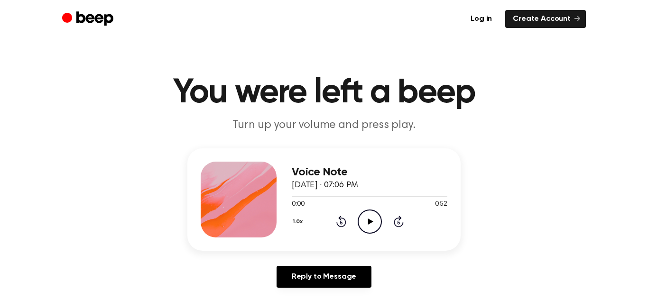 This screenshot has height=300, width=648. I want to click on a: Log in, so click(481, 19).